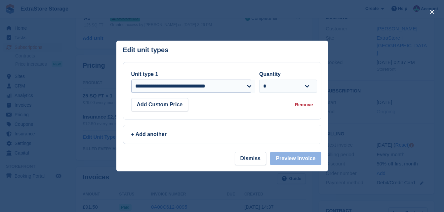 The width and height of the screenshot is (444, 212). I want to click on div: + Add another, so click(222, 135).